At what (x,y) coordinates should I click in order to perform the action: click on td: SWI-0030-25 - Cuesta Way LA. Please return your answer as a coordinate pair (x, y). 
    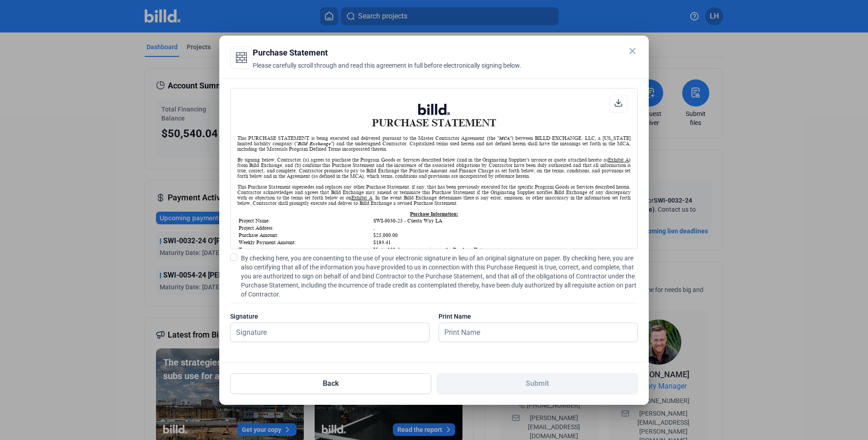
    Looking at the image, I should click on (501, 221).